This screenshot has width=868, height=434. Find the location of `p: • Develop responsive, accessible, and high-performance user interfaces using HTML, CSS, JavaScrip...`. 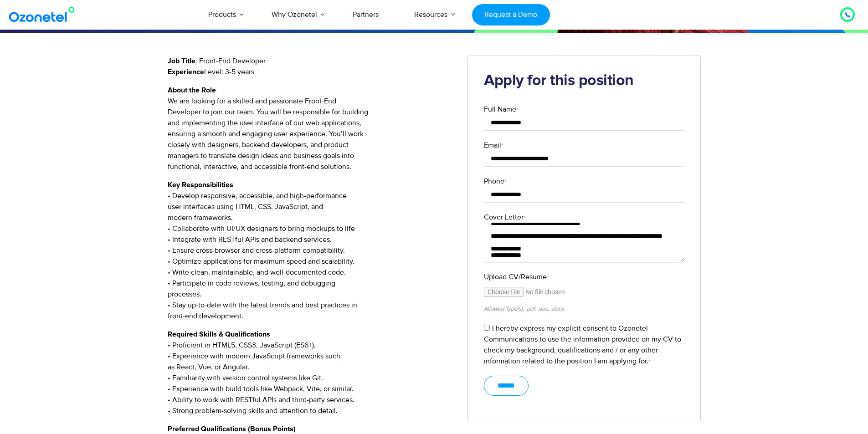

p: • Develop responsive, accessible, and high-performance user interfaces using HTML, CSS, JavaScrip... is located at coordinates (311, 250).